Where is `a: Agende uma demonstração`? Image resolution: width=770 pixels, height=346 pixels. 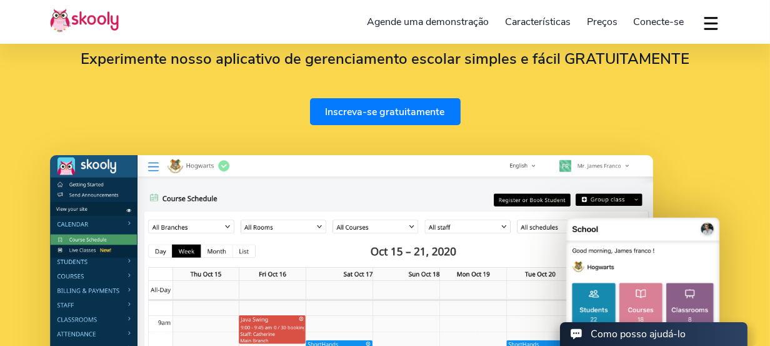 a: Agende uma demonstração is located at coordinates (428, 22).